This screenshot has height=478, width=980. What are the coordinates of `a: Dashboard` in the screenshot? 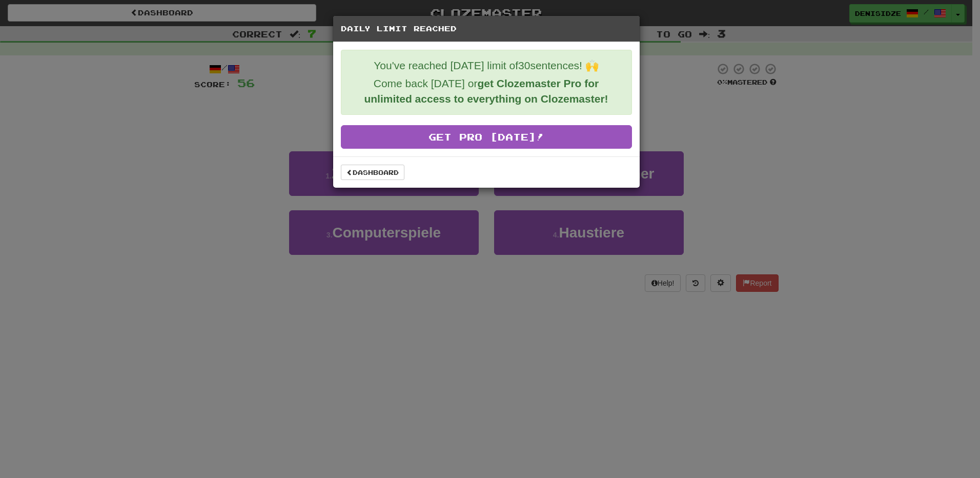 It's located at (373, 172).